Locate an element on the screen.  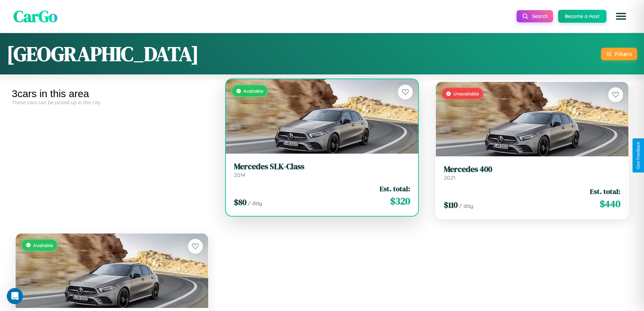
span: 2021 is located at coordinates (450, 177).